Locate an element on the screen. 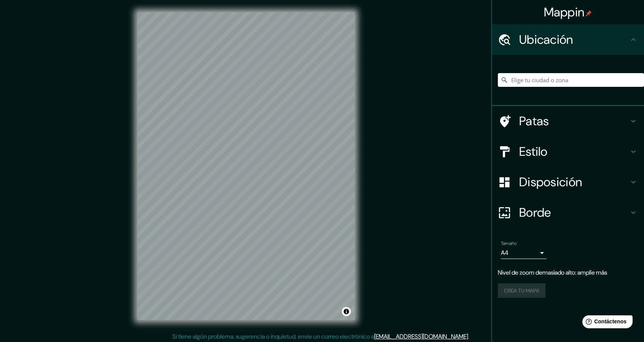  font: Nivel de zoom demasiado alto: amplíe más is located at coordinates (553, 272).